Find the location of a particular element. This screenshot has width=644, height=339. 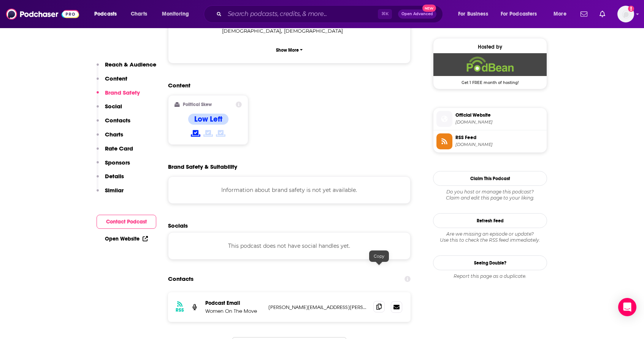

button: Reach & Audience is located at coordinates (126, 68).